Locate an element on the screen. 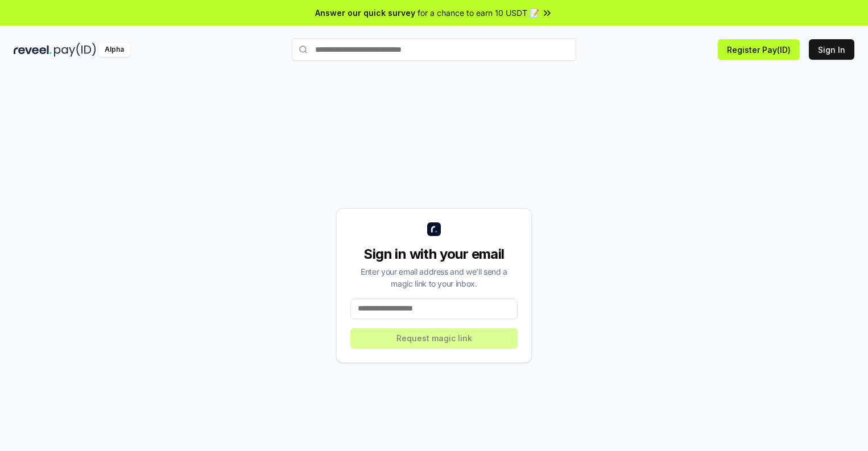 The height and width of the screenshot is (451, 868). img: pay_id is located at coordinates (75, 50).